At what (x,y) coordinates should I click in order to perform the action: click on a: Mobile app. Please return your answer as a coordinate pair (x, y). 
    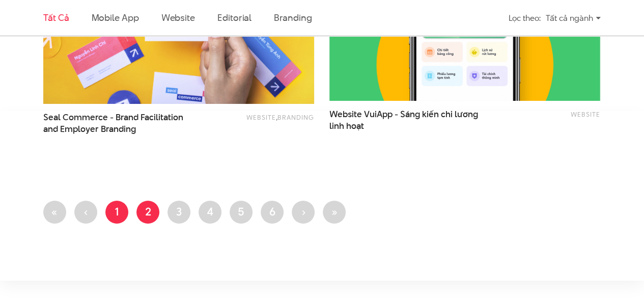
    Looking at the image, I should click on (114, 17).